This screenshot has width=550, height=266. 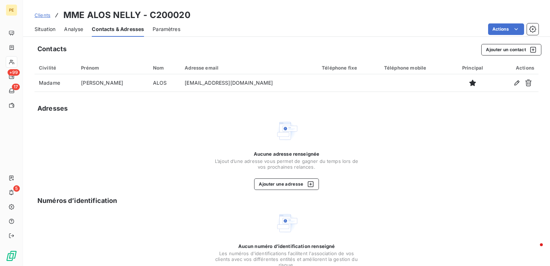 What do you see at coordinates (55, 83) in the screenshot?
I see `td: Madame` at bounding box center [55, 83].